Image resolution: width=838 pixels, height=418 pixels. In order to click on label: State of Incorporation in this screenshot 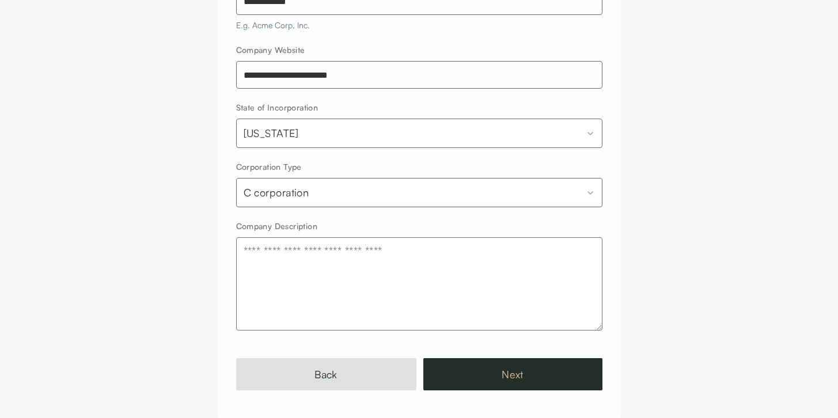, I will do `click(277, 107)`.